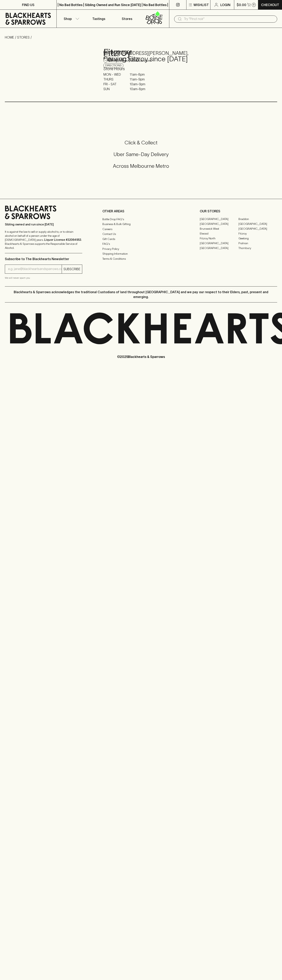  I want to click on a: Brunswick West, so click(219, 229).